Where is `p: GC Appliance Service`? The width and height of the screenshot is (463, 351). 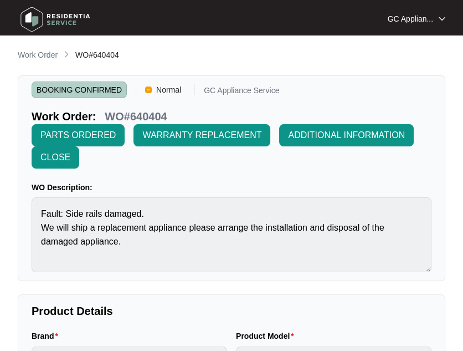 p: GC Appliance Service is located at coordinates (241, 92).